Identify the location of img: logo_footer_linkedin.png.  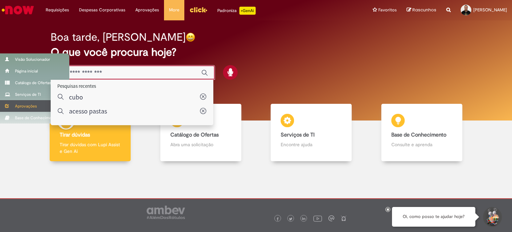
(304, 219).